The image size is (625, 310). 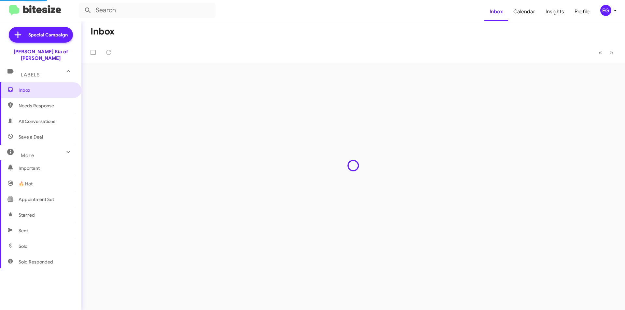 I want to click on span: Starred, so click(x=27, y=215).